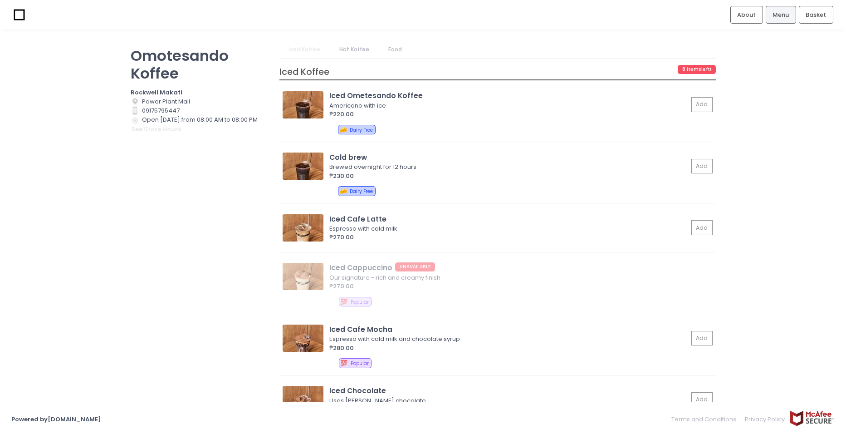  I want to click on img: Cold brew, so click(303, 166).